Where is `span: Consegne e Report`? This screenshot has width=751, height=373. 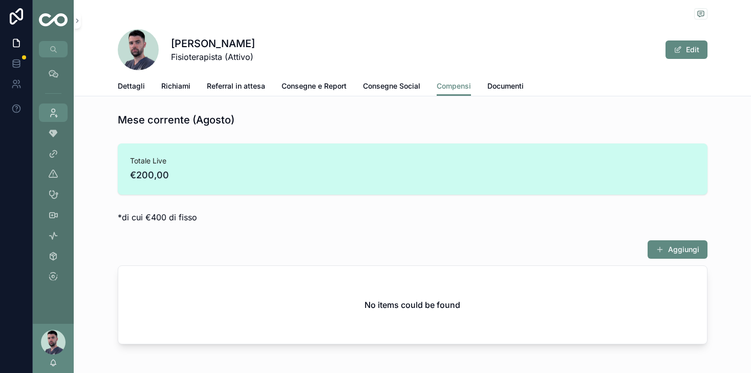 span: Consegne e Report is located at coordinates (314, 86).